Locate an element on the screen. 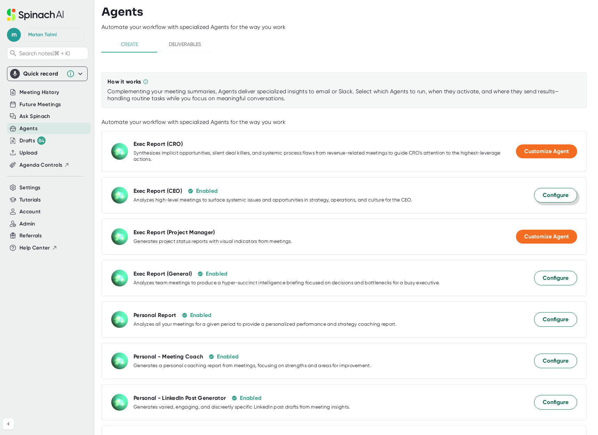  div: Personal - Meeting Coach is located at coordinates (168, 356).